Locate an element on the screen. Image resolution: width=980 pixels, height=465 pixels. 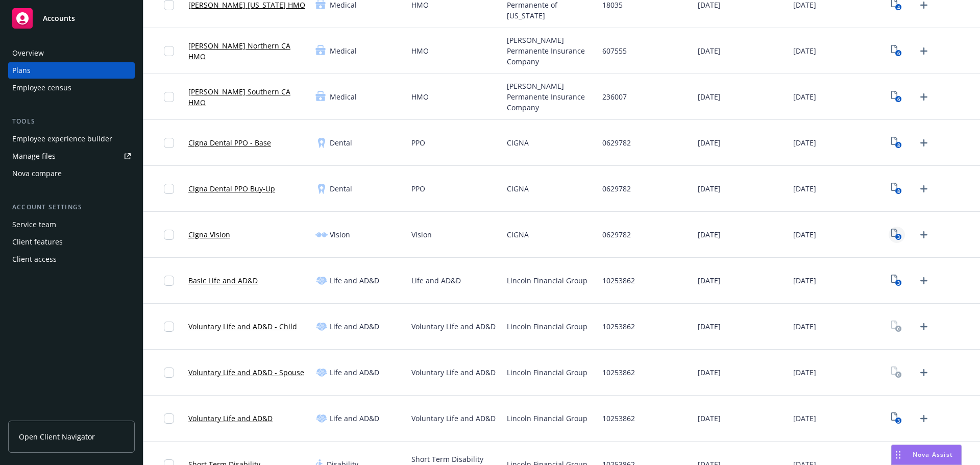
a: Overview is located at coordinates (72, 53).